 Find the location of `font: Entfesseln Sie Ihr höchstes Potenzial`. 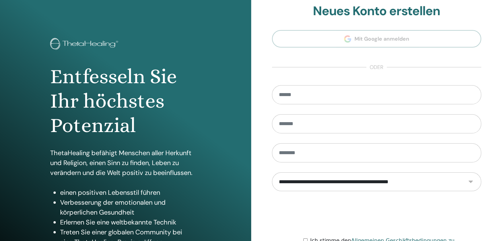

font: Entfesseln Sie Ihr höchstes Potenzial is located at coordinates (114, 101).